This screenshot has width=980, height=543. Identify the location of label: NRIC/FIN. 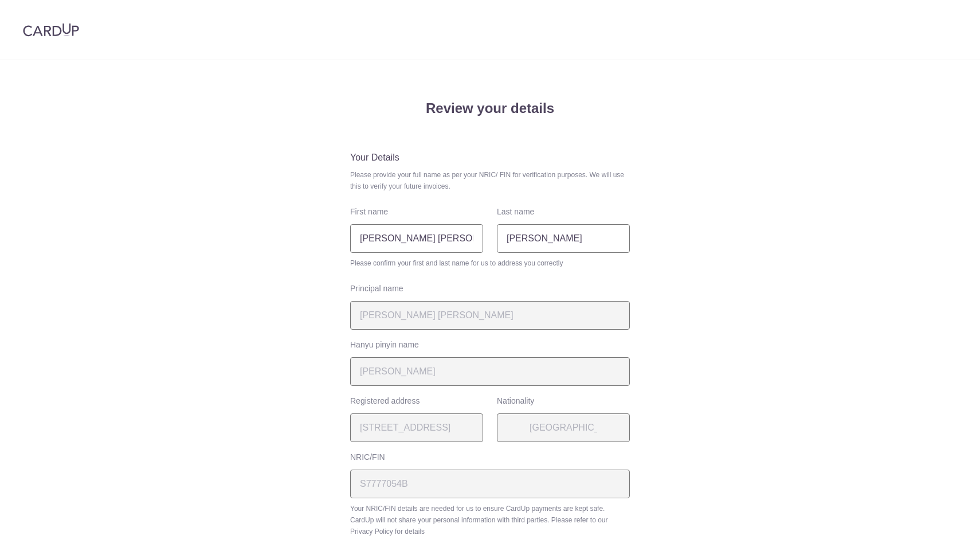
(368, 457).